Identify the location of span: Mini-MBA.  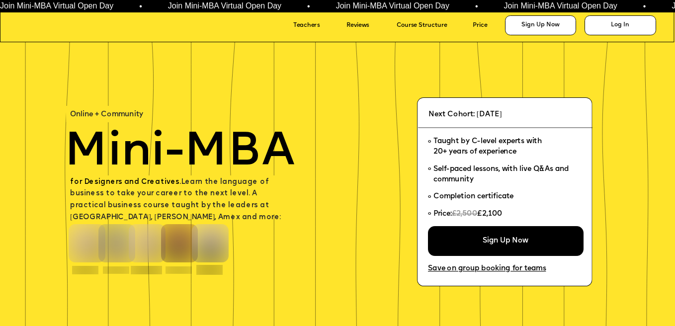
(179, 153).